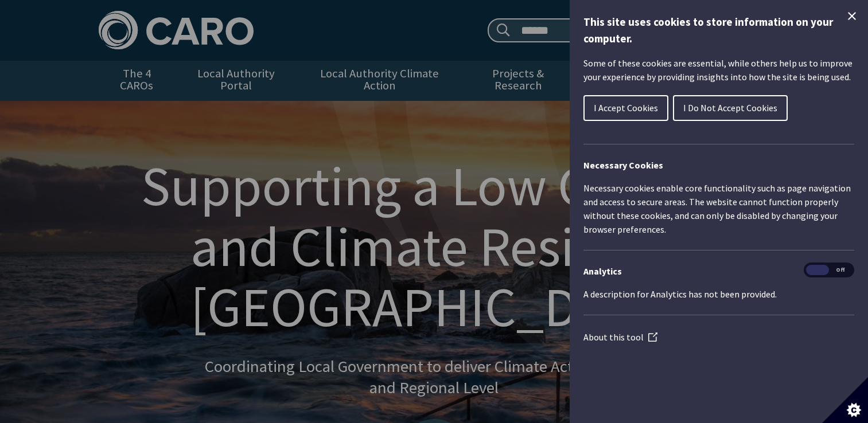  I want to click on button: I Accept Cookies, so click(626, 108).